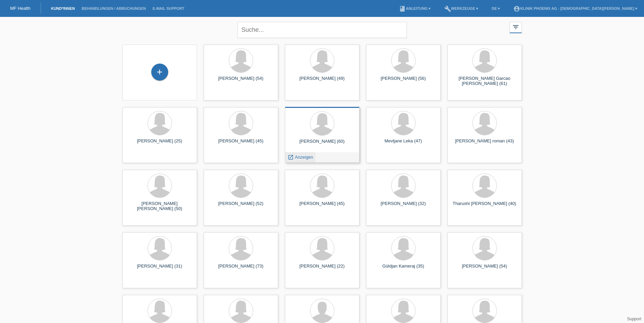 The width and height of the screenshot is (644, 323). Describe the element at coordinates (402, 9) in the screenshot. I see `i: book` at that location.